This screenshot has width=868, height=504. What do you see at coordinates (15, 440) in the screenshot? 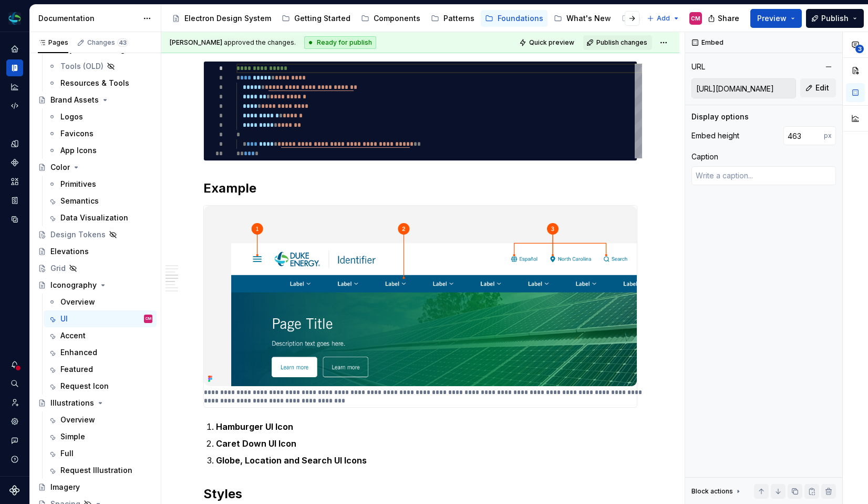
I see `button: Contact support` at bounding box center [15, 440].